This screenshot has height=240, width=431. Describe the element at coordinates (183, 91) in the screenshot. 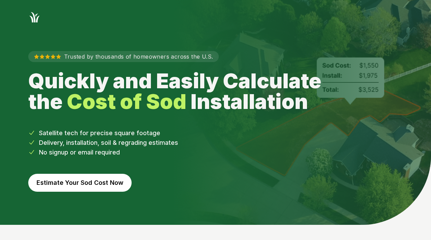

I see `h1: Quickly and Easily Calculate the Installation` at that location.